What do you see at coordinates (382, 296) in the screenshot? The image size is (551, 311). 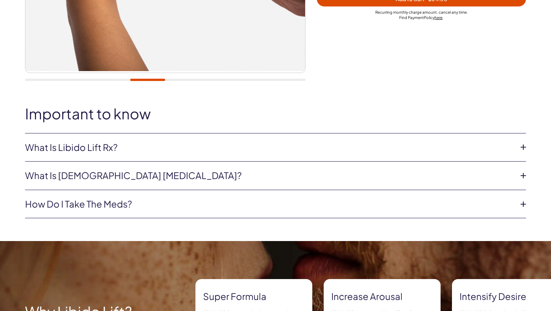 I see `strong: Increase arousal` at bounding box center [382, 296].